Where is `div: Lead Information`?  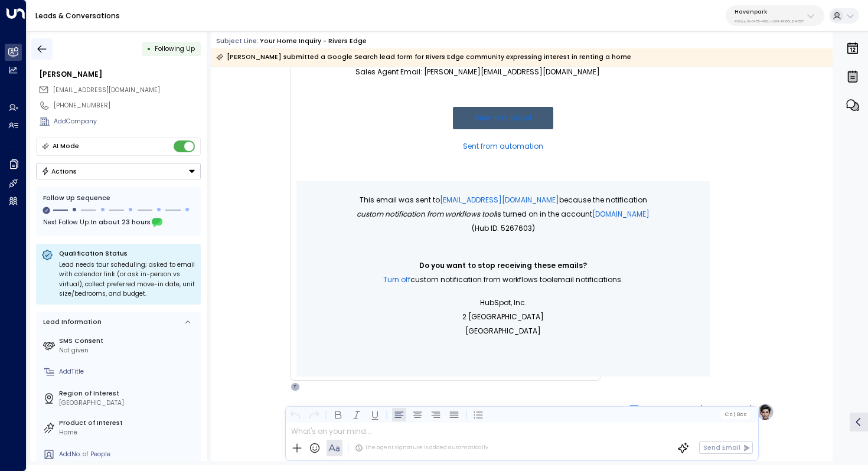
div: Lead Information is located at coordinates (71, 322).